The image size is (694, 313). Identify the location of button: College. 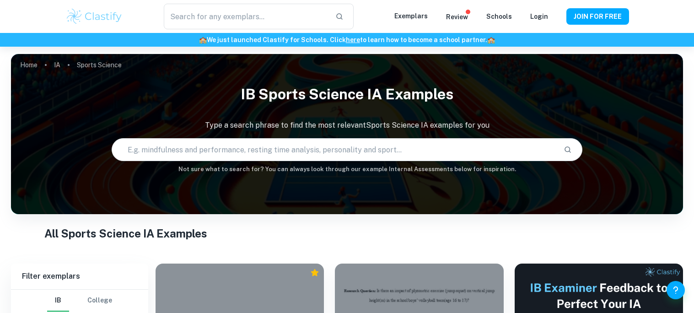
(100, 301).